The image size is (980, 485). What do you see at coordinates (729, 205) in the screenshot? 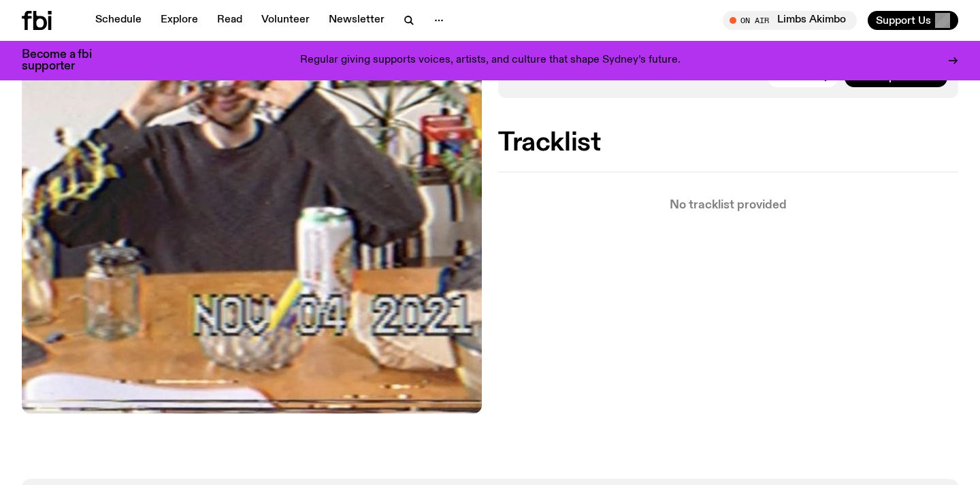
I see `p: No tracklist provided` at bounding box center [729, 205].